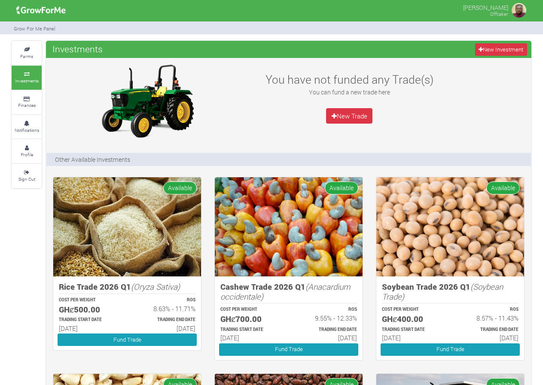 Image resolution: width=543 pixels, height=385 pixels. What do you see at coordinates (156, 287) in the screenshot?
I see `i: (Oryza Sativa)` at bounding box center [156, 287].